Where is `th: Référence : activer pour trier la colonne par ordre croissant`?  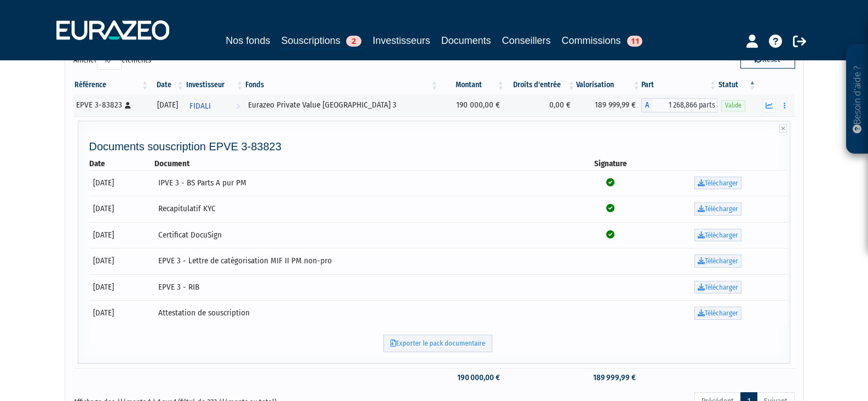
th: Référence : activer pour trier la colonne par ordre croissant is located at coordinates (112, 85).